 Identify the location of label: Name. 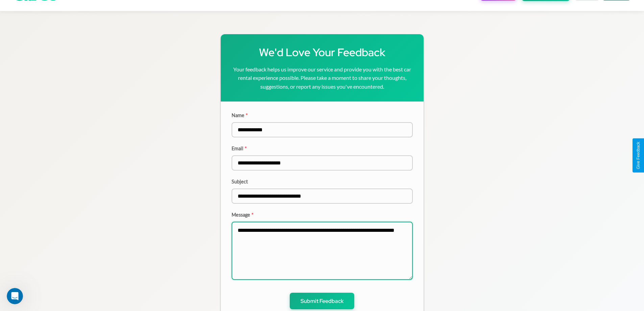
(322, 115).